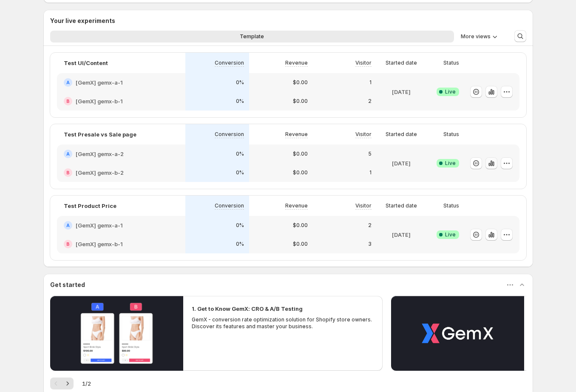 Image resolution: width=576 pixels, height=392 pixels. What do you see at coordinates (90, 206) in the screenshot?
I see `p: Test Product Price` at bounding box center [90, 206].